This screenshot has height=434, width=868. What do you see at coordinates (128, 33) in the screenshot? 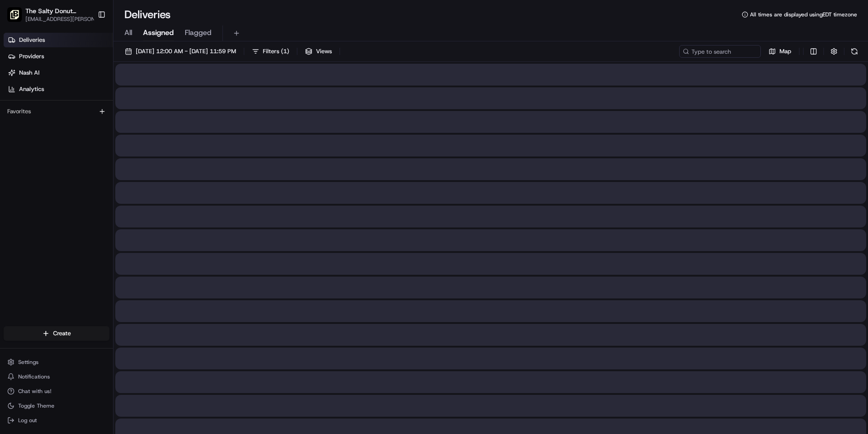
I see `span: All` at bounding box center [128, 33].